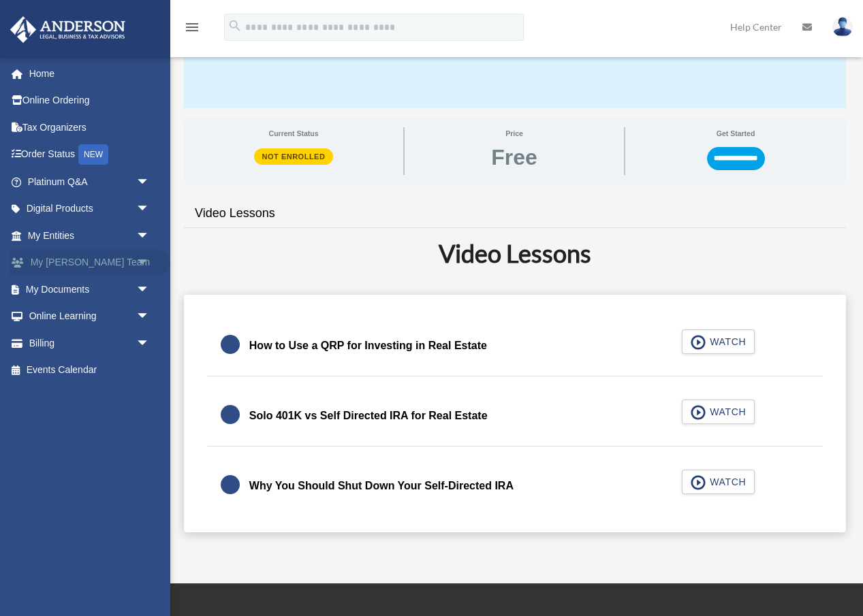  I want to click on a: menu, so click(192, 29).